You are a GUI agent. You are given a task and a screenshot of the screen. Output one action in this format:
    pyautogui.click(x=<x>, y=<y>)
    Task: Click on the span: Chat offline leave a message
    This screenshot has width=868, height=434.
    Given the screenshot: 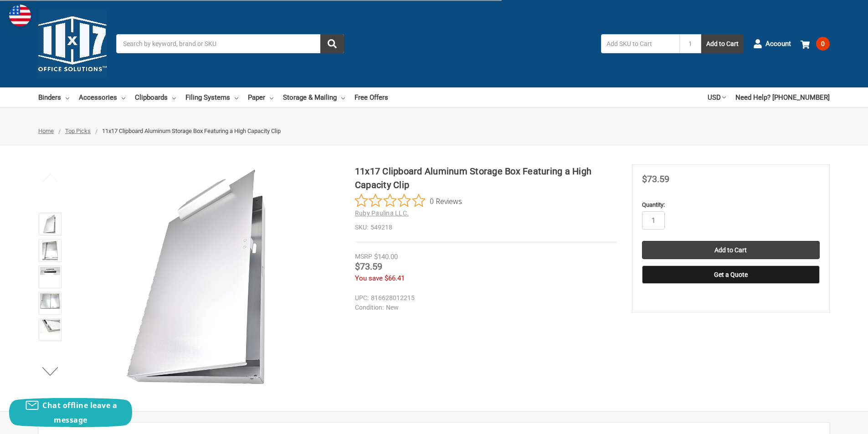 What is the action you would take?
    pyautogui.click(x=80, y=413)
    